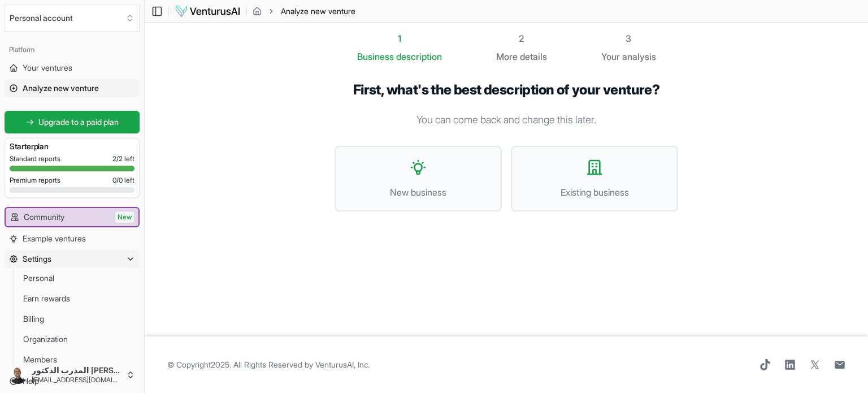 The width and height of the screenshot is (868, 393). What do you see at coordinates (44, 217) in the screenshot?
I see `span: Community` at bounding box center [44, 217].